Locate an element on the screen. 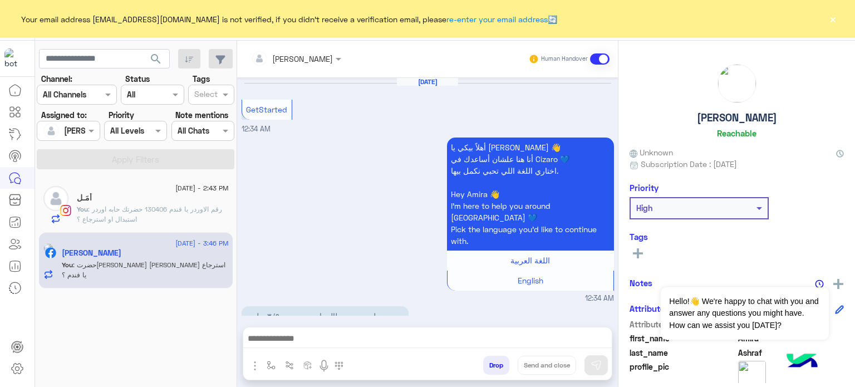 Image resolution: width=855 pixels, height=387 pixels. img: 919860931428189 is located at coordinates (14, 58).